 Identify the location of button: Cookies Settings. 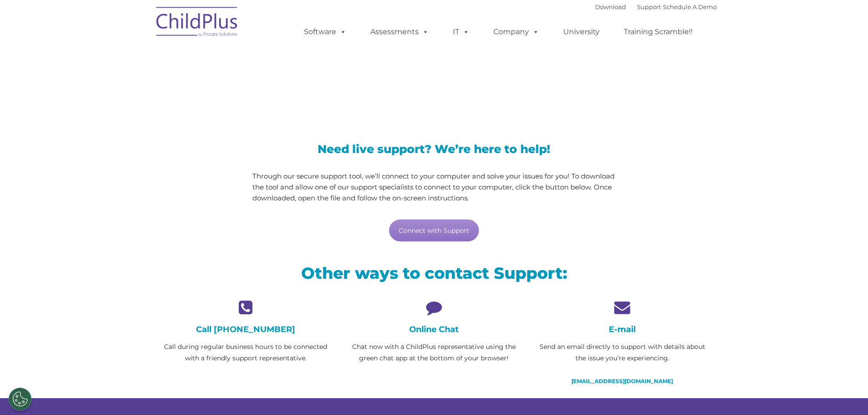
(20, 399).